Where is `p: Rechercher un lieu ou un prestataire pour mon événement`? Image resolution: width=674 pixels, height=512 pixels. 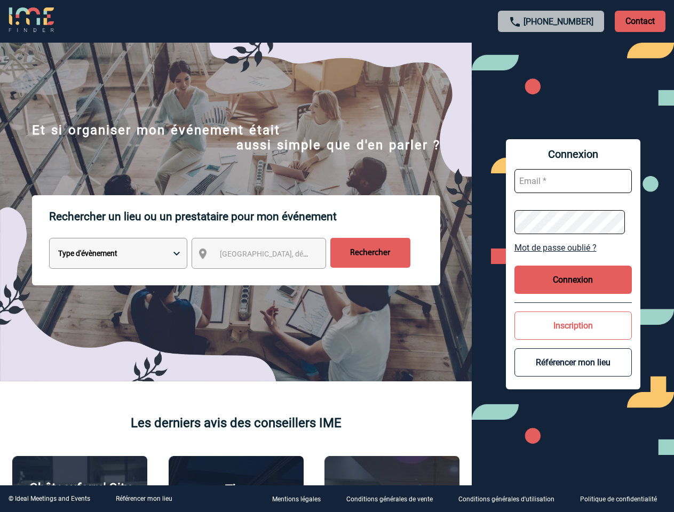
p: Rechercher un lieu ou un prestataire pour mon événement is located at coordinates (244, 217).